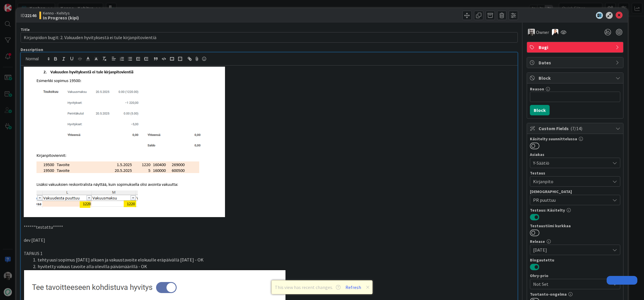 This screenshot has width=644, height=300. I want to click on div: Testaus: Käsitelty, so click(575, 210).